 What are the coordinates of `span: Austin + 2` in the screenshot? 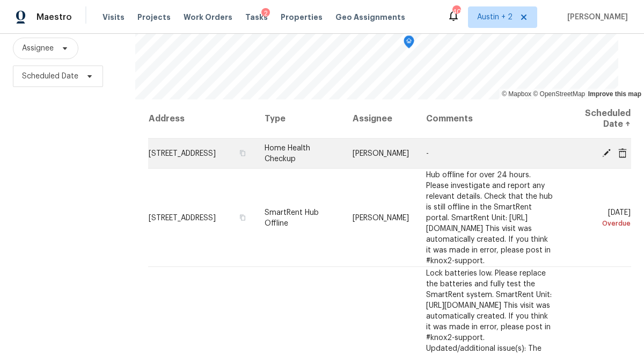 It's located at (495, 17).